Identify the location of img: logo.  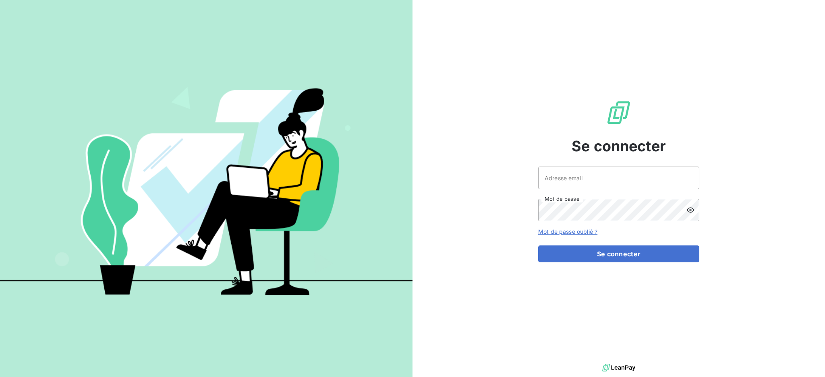
(619, 368).